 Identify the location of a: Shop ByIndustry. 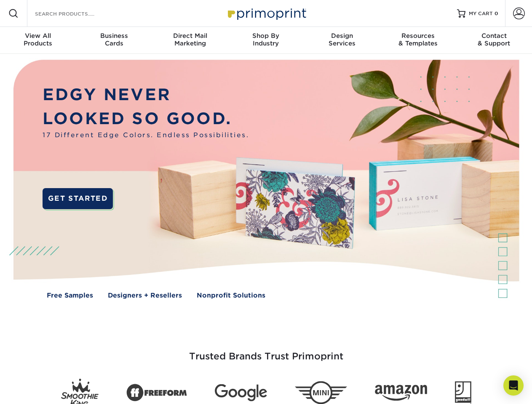
(266, 40).